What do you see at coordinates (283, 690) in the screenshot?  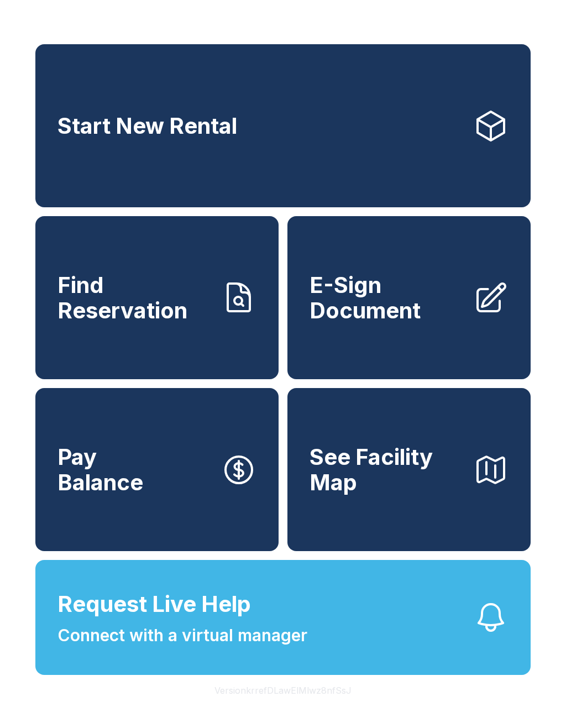 I see `button: VersionkrrefDLawElMlwz8nfSsJ` at bounding box center [283, 690].